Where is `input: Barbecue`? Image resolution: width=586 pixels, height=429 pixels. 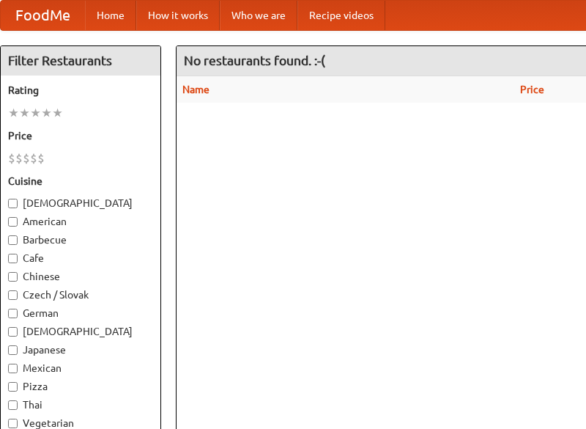
input: Barbecue is located at coordinates (12, 240).